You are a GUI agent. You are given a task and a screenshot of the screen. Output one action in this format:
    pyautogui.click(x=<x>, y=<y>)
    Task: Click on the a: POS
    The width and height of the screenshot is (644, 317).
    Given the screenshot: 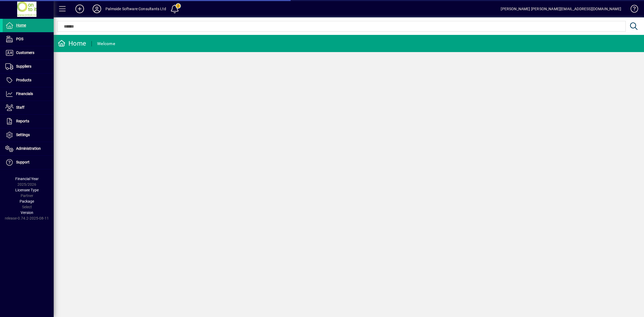 What is the action you would take?
    pyautogui.click(x=28, y=39)
    